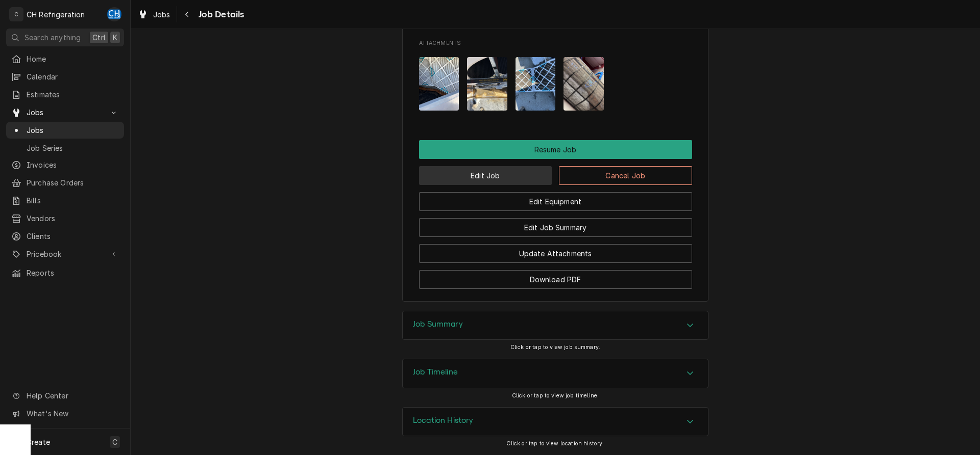  What do you see at coordinates (220, 14) in the screenshot?
I see `span: Job Details` at bounding box center [220, 14].